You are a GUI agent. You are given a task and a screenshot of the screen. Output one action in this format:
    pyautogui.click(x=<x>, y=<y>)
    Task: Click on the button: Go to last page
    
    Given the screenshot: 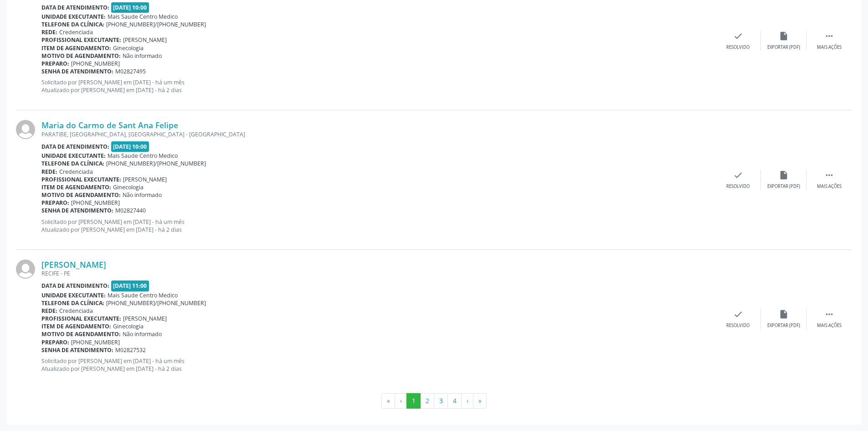 What is the action you would take?
    pyautogui.click(x=480, y=401)
    